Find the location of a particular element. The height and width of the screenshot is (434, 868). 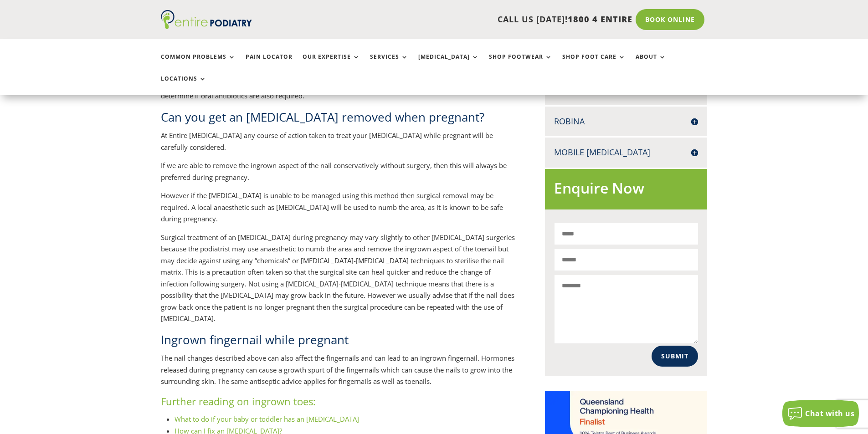

button: Chat with us is located at coordinates (821, 414).